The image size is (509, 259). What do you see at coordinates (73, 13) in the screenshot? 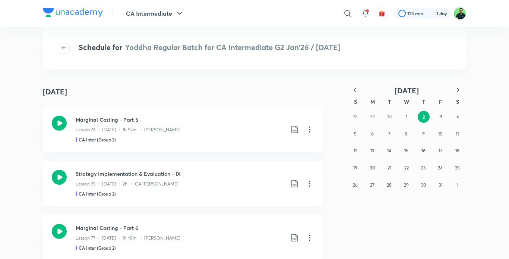
I see `img: Company Logo` at bounding box center [73, 13].